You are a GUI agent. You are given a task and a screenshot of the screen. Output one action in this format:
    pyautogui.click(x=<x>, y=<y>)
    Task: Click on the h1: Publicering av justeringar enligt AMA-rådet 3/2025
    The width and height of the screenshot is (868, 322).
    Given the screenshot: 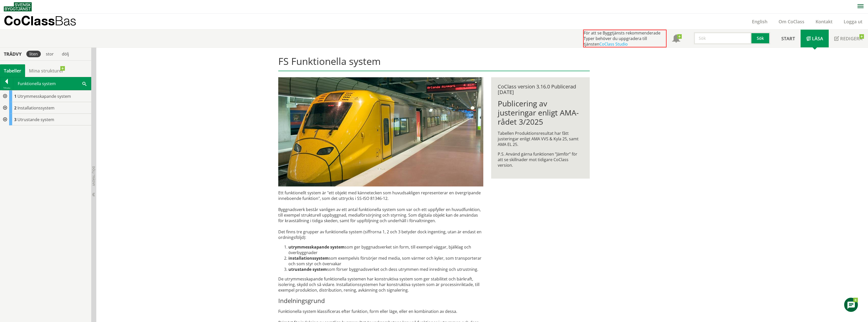 What is the action you would take?
    pyautogui.click(x=541, y=113)
    